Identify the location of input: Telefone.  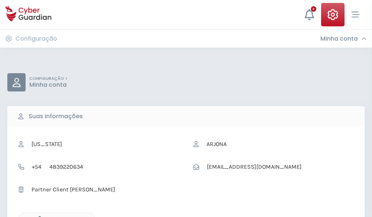
(112, 167).